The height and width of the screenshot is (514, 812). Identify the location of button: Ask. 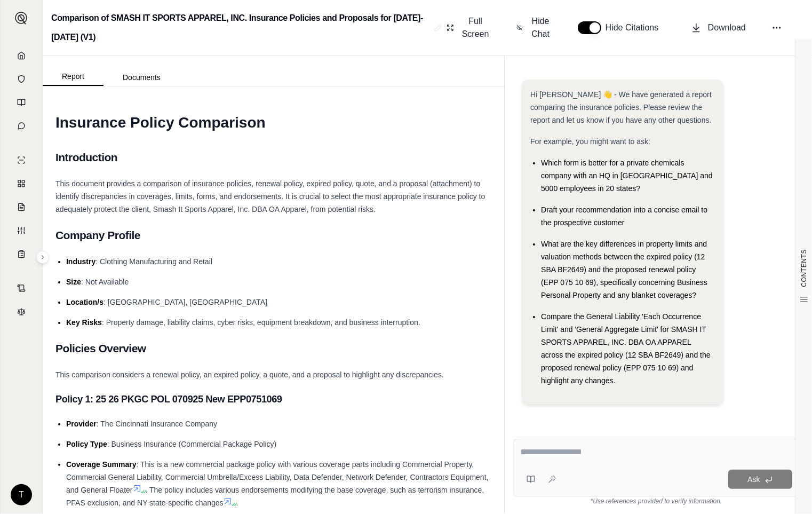
(760, 479).